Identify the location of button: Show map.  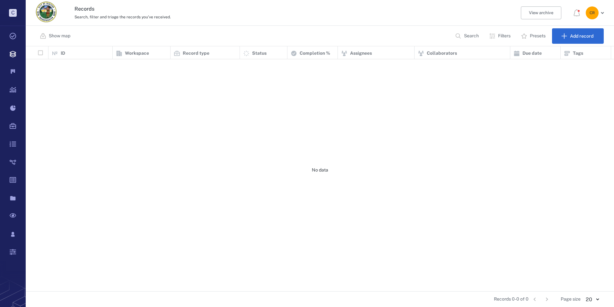
(56, 36).